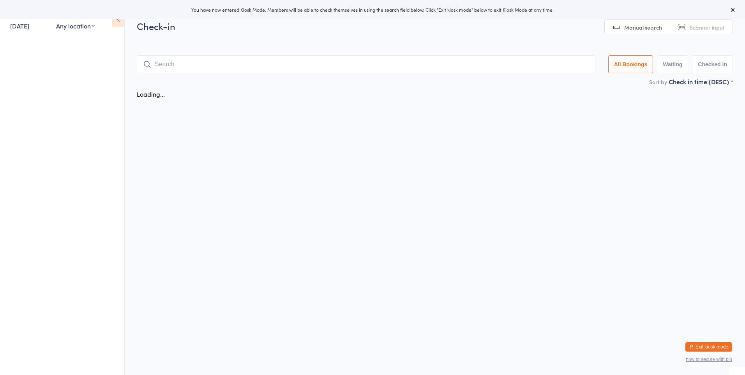 The width and height of the screenshot is (745, 375). Describe the element at coordinates (435, 26) in the screenshot. I see `h2: Check-in` at that location.